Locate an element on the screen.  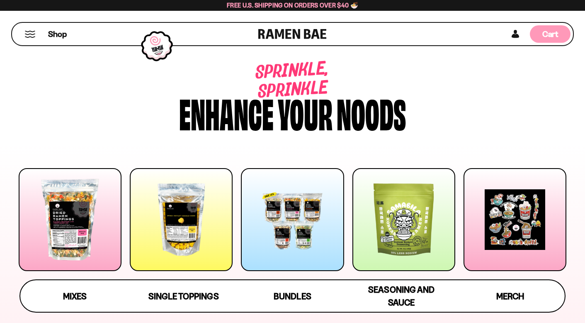
span: Mixes is located at coordinates (75, 296).